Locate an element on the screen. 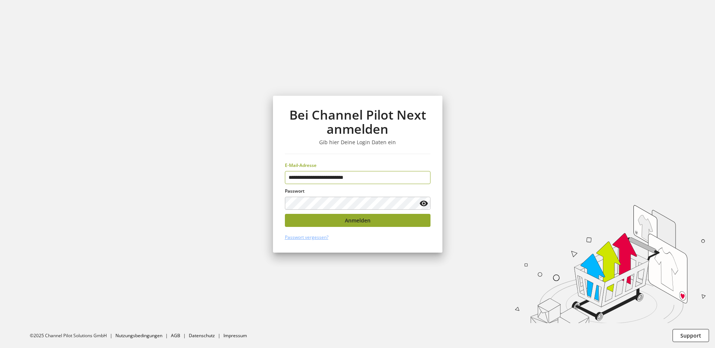 The image size is (715, 348). button: Support is located at coordinates (691, 335).